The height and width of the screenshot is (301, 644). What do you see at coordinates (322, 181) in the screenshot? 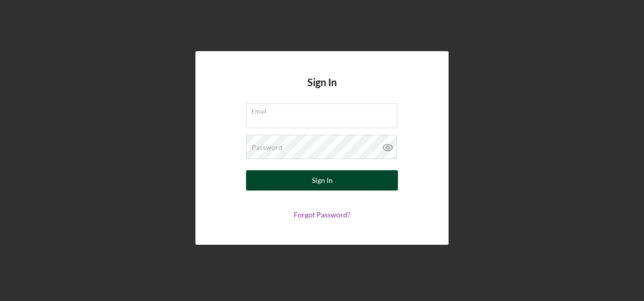
I see `button: Sign In` at bounding box center [322, 181].